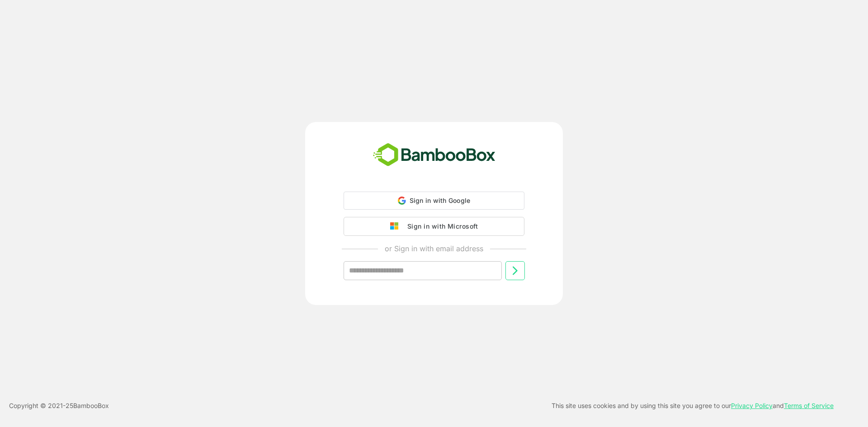 This screenshot has height=427, width=868. I want to click on img: bamboobox, so click(434, 155).